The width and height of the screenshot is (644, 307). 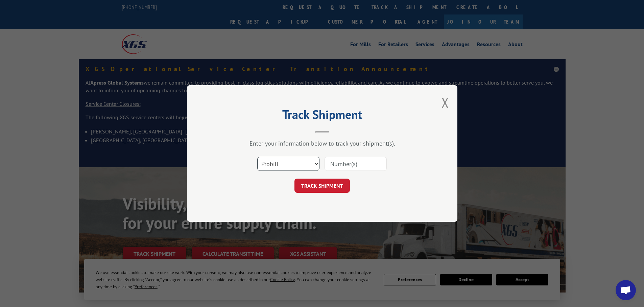 I want to click on button: TRACK SHIPMENT, so click(x=322, y=186).